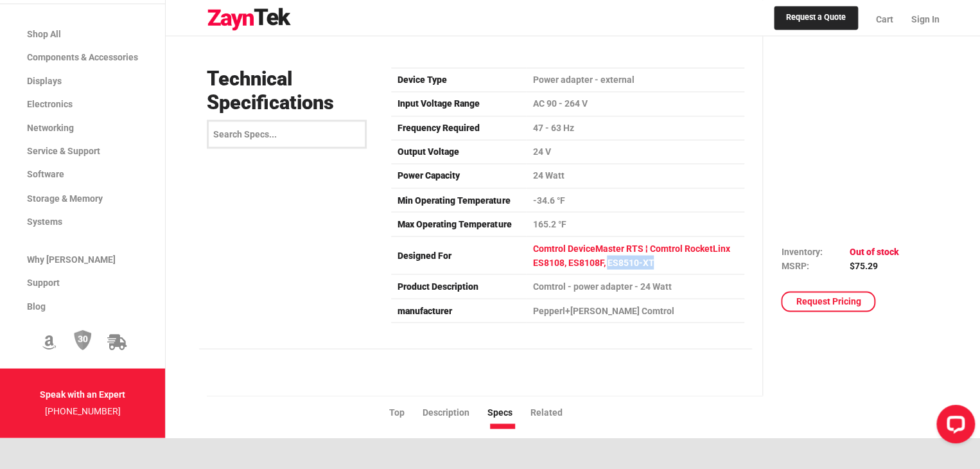 This screenshot has height=469, width=980. What do you see at coordinates (635, 223) in the screenshot?
I see `td: 165.2 °F` at bounding box center [635, 223].